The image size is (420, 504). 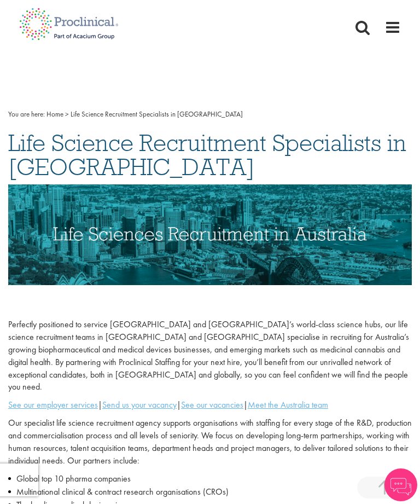 I want to click on img: Chatbot, so click(x=401, y=485).